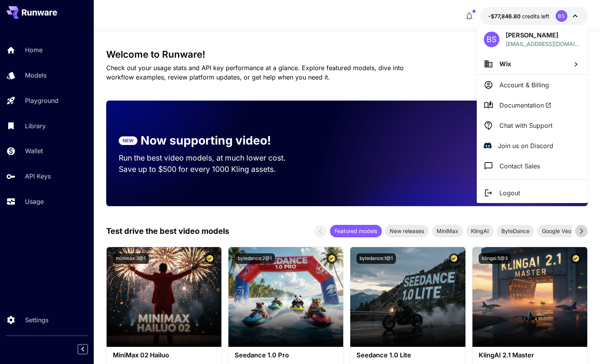 The image size is (606, 364). I want to click on p: Account & Billing, so click(524, 85).